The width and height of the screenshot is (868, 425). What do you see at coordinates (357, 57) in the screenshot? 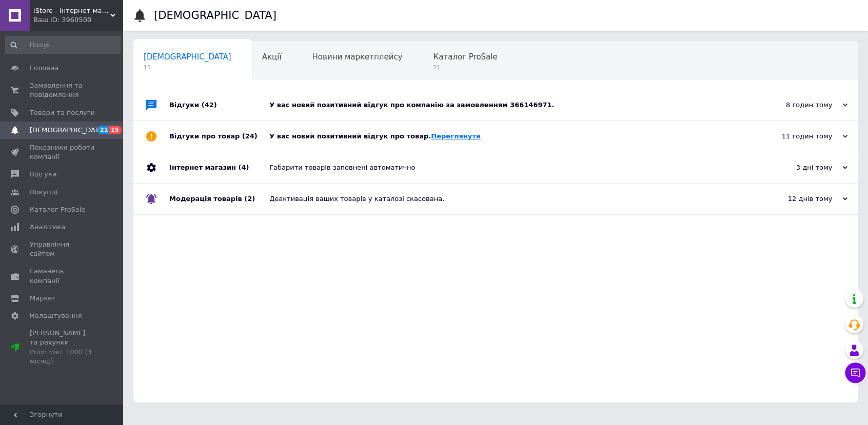
I see `span: Новини маркетплейсу` at bounding box center [357, 57].